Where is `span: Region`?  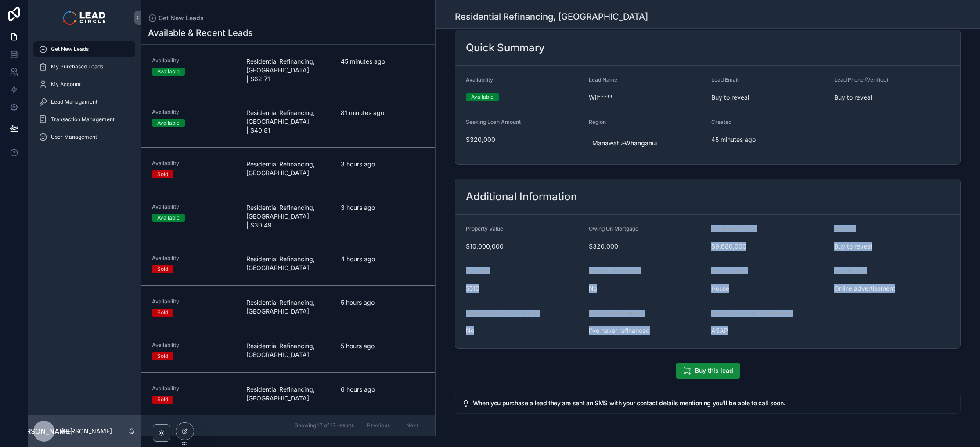 span: Region is located at coordinates (597, 122).